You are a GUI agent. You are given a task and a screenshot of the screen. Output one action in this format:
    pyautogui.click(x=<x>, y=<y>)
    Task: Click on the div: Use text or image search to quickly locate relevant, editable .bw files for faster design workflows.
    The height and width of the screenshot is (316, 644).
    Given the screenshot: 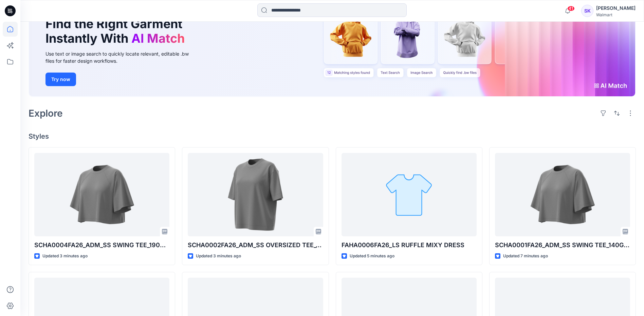 What is the action you would take?
    pyautogui.click(x=122, y=57)
    